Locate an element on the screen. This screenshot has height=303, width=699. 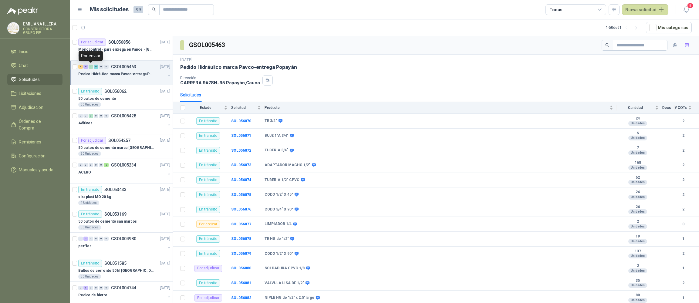
b: BUJE 1"A 3/4" is located at coordinates (276, 136).